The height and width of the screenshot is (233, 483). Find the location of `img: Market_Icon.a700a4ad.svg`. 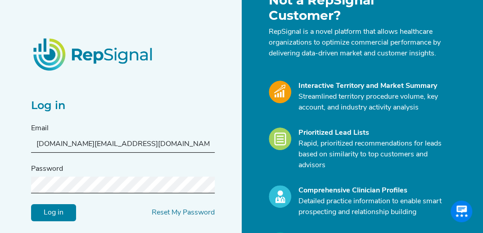

img: Market_Icon.a700a4ad.svg is located at coordinates (280, 92).